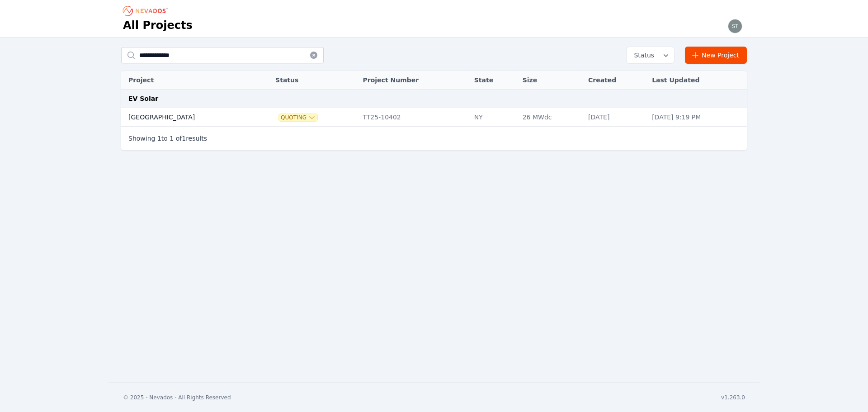  I want to click on th: Last Updated, so click(697, 80).